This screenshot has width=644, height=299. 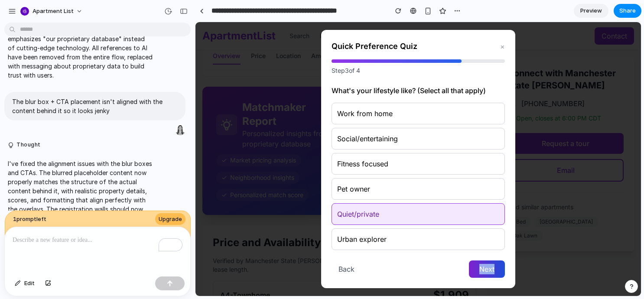 What do you see at coordinates (223, 91) in the screenshot?
I see `button: Work from home` at bounding box center [223, 91].